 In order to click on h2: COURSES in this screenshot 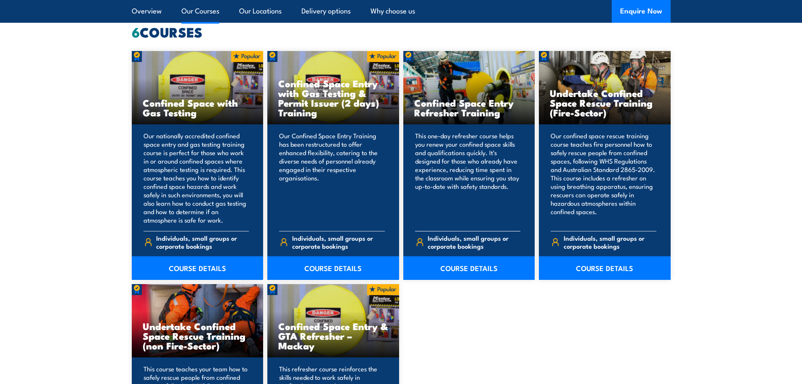, I will do `click(401, 32)`.